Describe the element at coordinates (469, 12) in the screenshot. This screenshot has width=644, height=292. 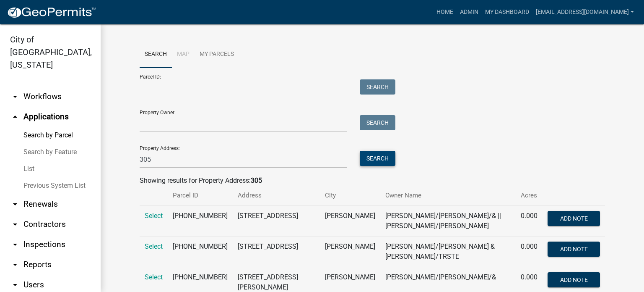
I see `a: Admin` at that location.